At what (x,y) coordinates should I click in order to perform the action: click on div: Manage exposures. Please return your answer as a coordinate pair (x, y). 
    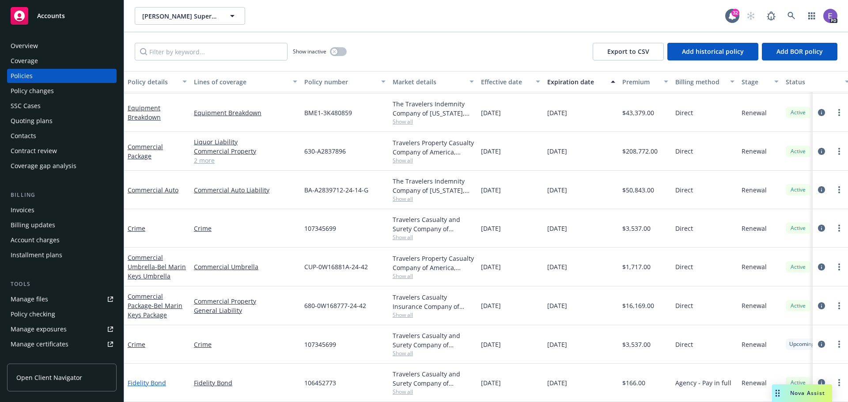
    Looking at the image, I should click on (38, 329).